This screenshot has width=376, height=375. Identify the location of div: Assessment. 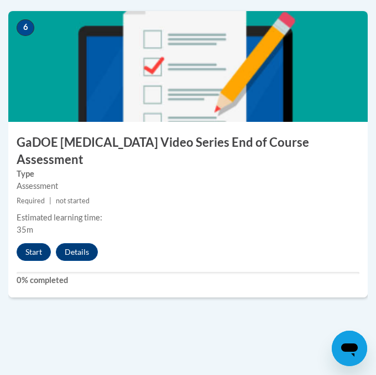
(188, 186).